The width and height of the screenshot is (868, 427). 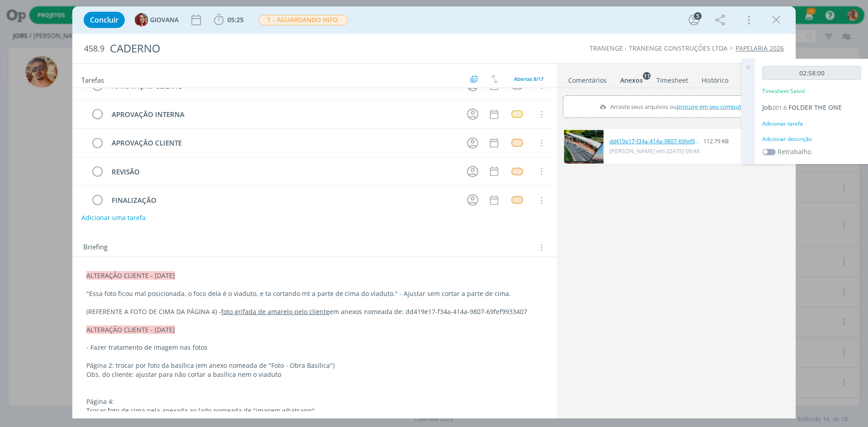 What do you see at coordinates (315, 348) in the screenshot?
I see `p: - Fazer tratamento de imagem nas fotos` at bounding box center [315, 348].